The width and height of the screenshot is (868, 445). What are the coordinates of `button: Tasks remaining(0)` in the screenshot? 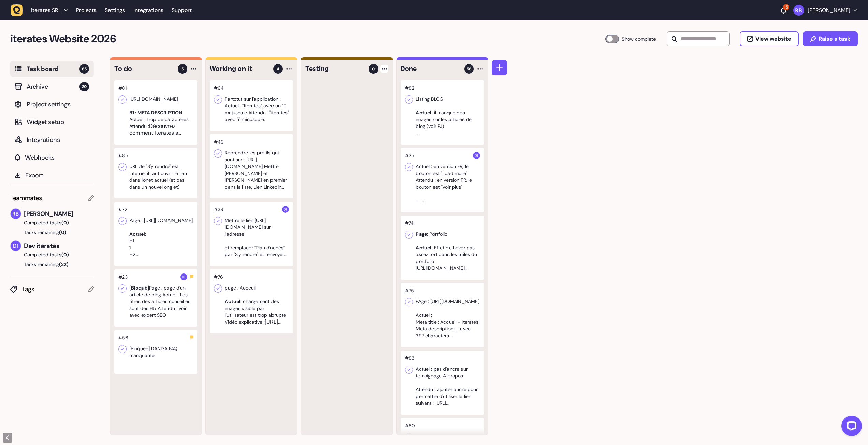 It's located at (52, 232).